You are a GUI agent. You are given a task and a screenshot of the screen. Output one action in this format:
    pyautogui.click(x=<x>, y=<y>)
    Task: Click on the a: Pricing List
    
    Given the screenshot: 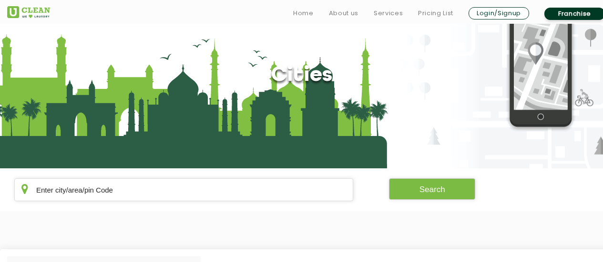 What is the action you would take?
    pyautogui.click(x=435, y=13)
    